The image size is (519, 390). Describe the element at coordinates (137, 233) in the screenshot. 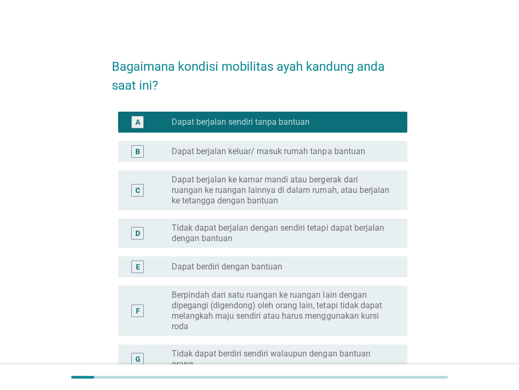

I see `div: D` at that location.